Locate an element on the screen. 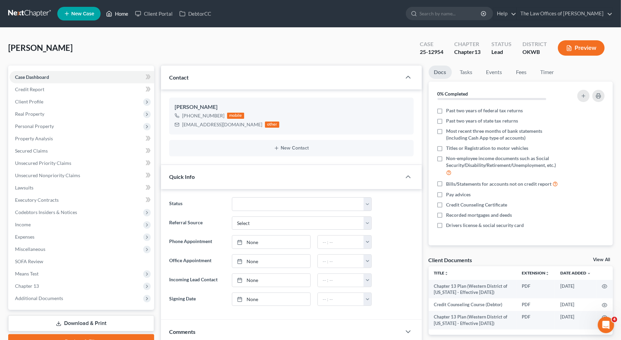 The height and width of the screenshot is (340, 621). div: other is located at coordinates (272, 125).